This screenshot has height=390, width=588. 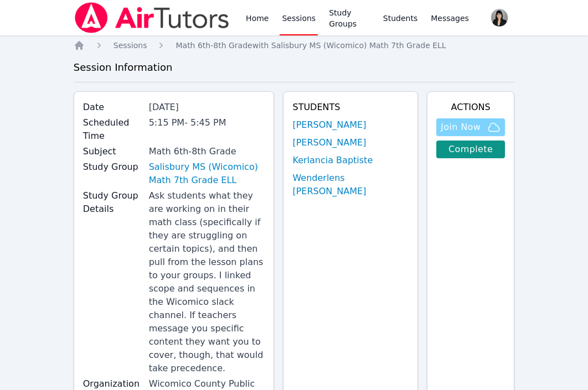 I want to click on span: Sessions, so click(x=130, y=46).